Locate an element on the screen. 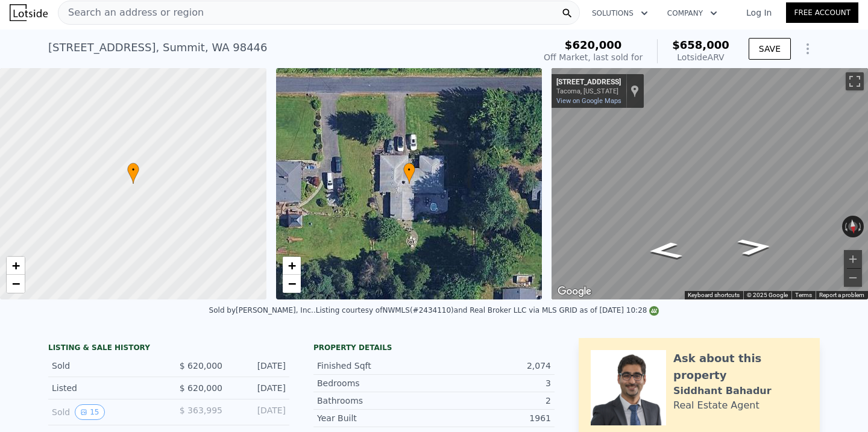 This screenshot has width=868, height=432. button: Toggle fullscreen view is located at coordinates (855, 81).